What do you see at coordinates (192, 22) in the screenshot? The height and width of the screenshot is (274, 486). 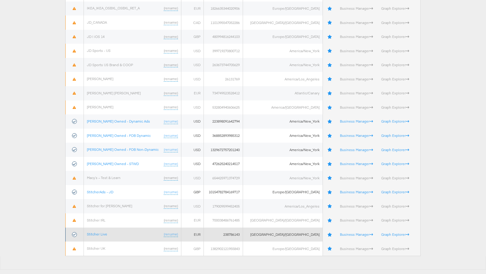 I see `td: CAD` at bounding box center [192, 22].